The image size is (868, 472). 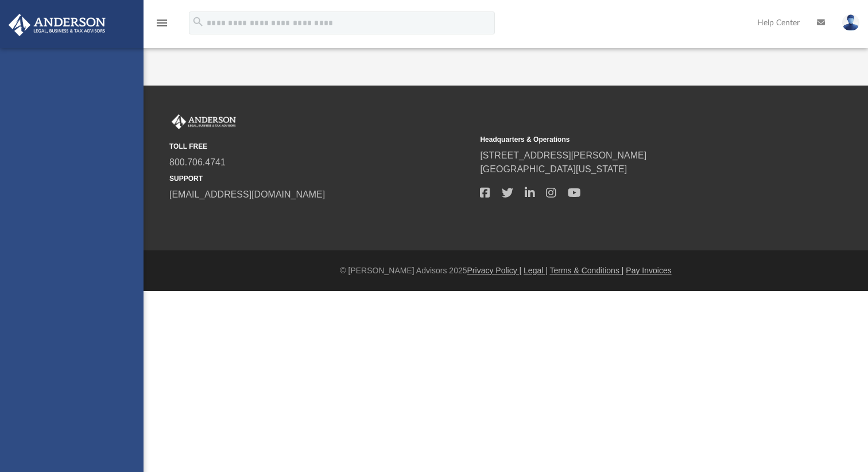 I want to click on i: search, so click(x=198, y=22).